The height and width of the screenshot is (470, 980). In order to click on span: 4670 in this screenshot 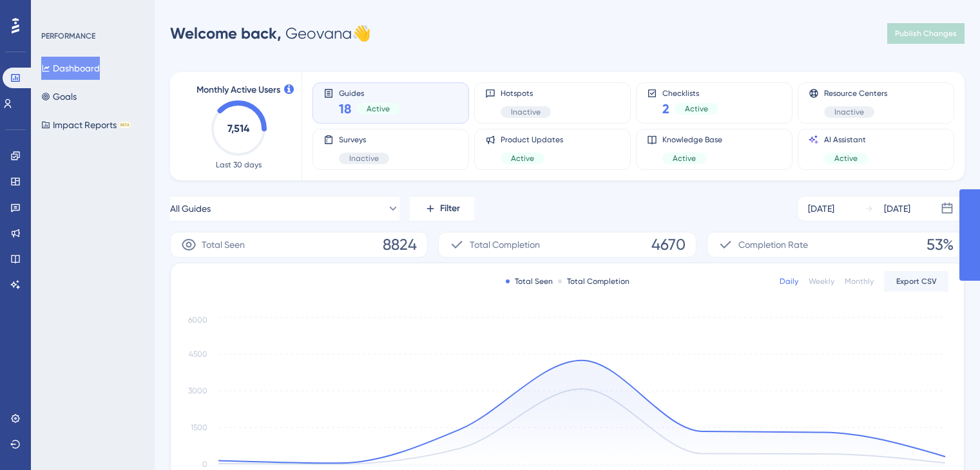, I will do `click(668, 245)`.